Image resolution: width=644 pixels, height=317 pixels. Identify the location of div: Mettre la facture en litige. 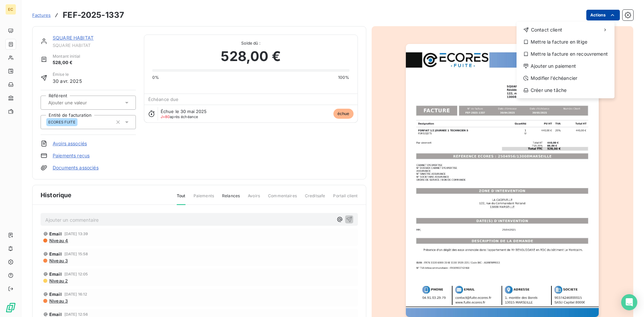
(566, 42).